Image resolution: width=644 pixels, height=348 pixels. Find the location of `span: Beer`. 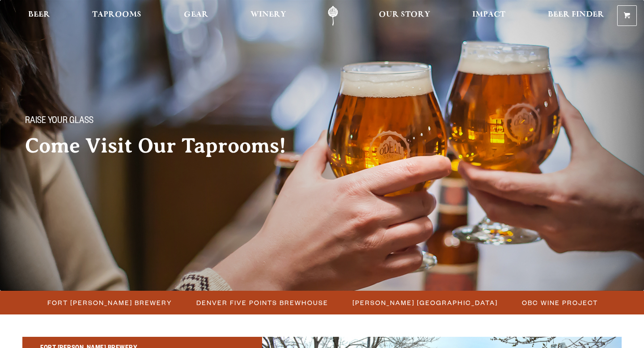

span: Beer is located at coordinates (39, 15).